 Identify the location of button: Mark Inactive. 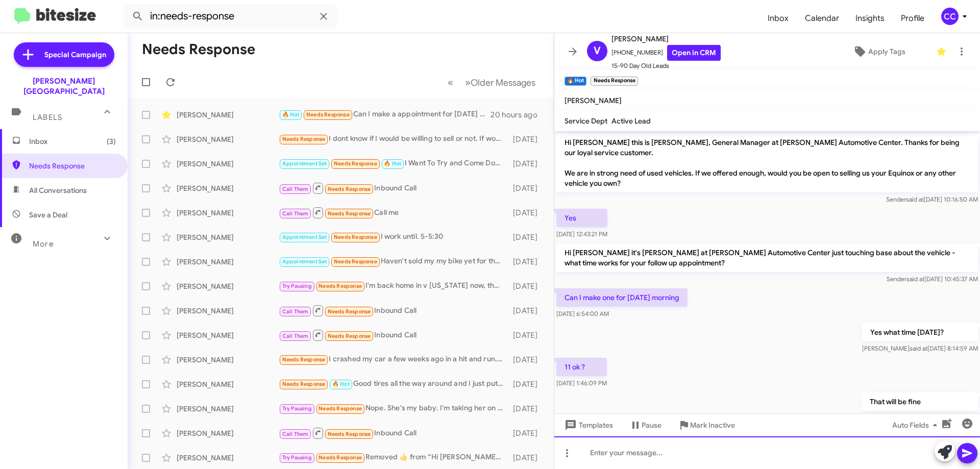
(706, 426).